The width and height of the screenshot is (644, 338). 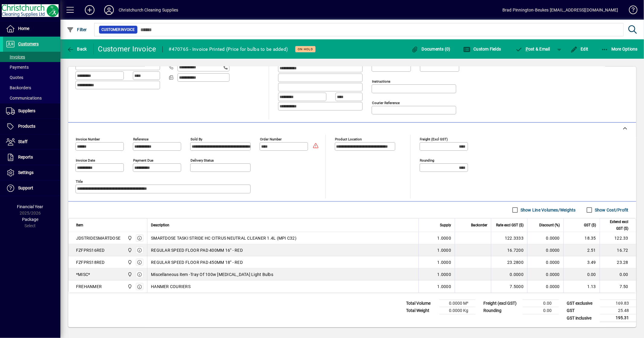 I want to click on td: 0.0000 M³, so click(x=458, y=303).